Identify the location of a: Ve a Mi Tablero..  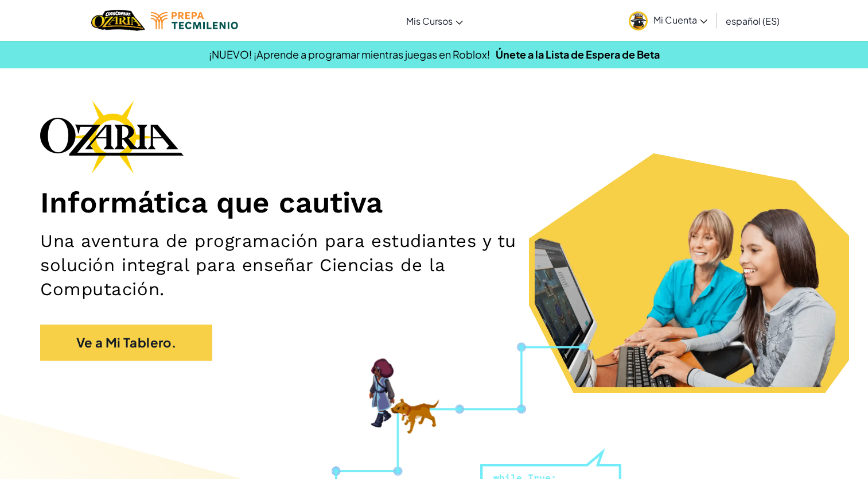
(127, 342).